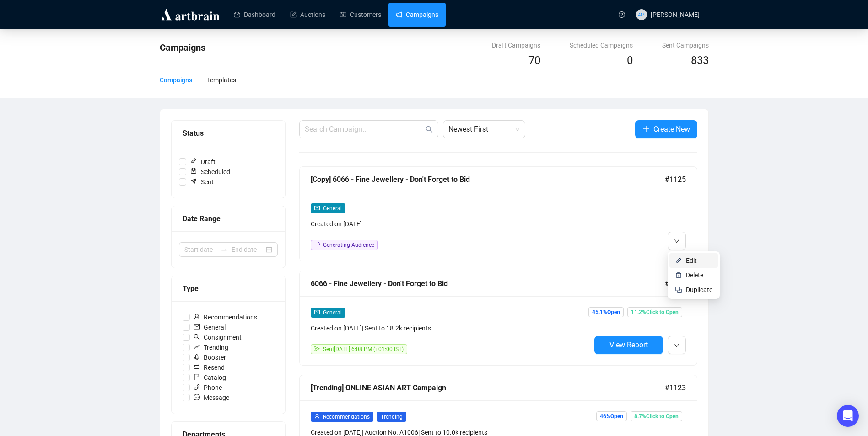  What do you see at coordinates (628, 345) in the screenshot?
I see `button: View Report` at bounding box center [628, 345].